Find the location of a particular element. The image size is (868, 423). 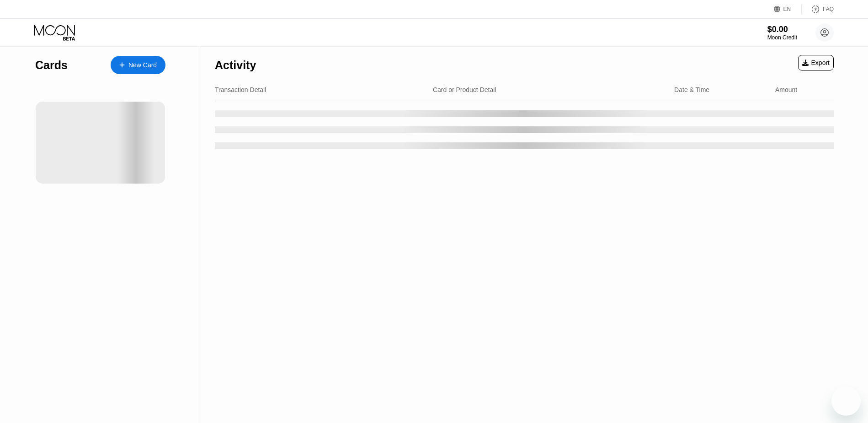

div: Card or Product Detail is located at coordinates (464, 90).